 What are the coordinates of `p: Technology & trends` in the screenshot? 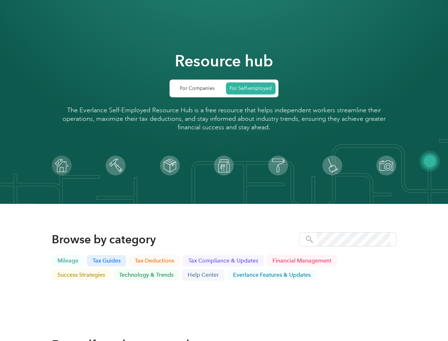 It's located at (146, 275).